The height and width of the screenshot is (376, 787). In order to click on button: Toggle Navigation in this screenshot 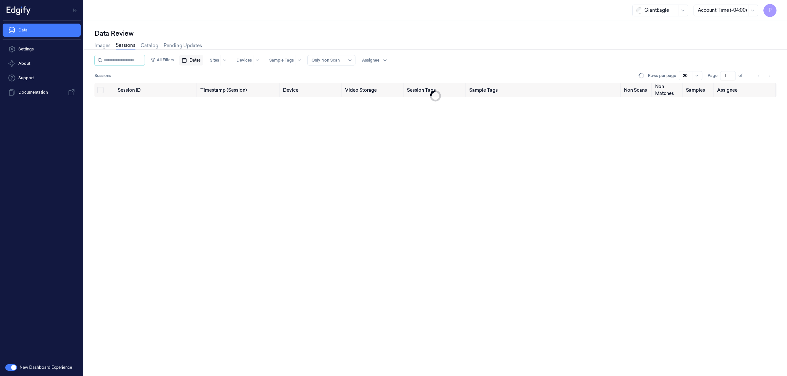, I will do `click(75, 10)`.